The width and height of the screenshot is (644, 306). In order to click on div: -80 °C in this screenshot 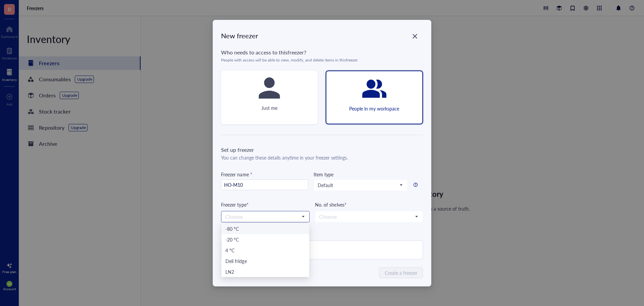, I will do `click(232, 229)`.